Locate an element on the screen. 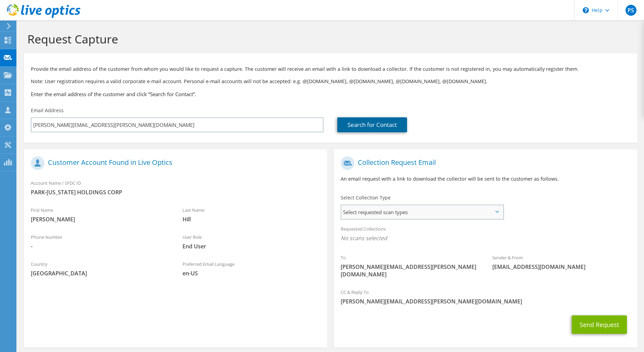  h1: Customer Account Found in Live Optics is located at coordinates (174, 163).